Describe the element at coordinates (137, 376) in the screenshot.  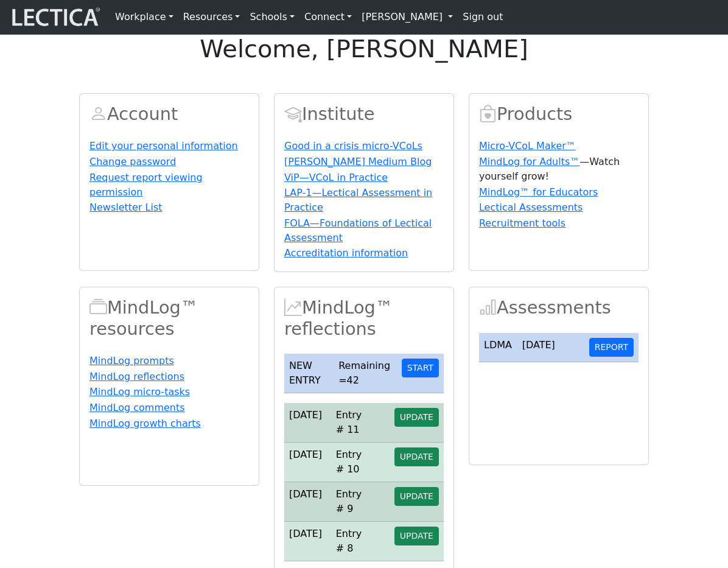
I see `a: MindLog reflections` at that location.